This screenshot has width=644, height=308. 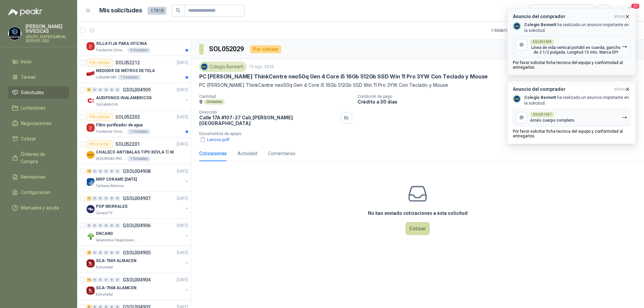 What do you see at coordinates (38, 192) in the screenshot?
I see `a: Configuración` at bounding box center [38, 192].